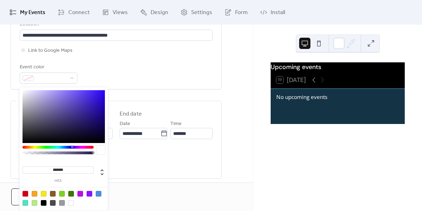 The height and width of the screenshot is (211, 422). Describe the element at coordinates (131, 114) in the screenshot. I see `div: End date` at that location.